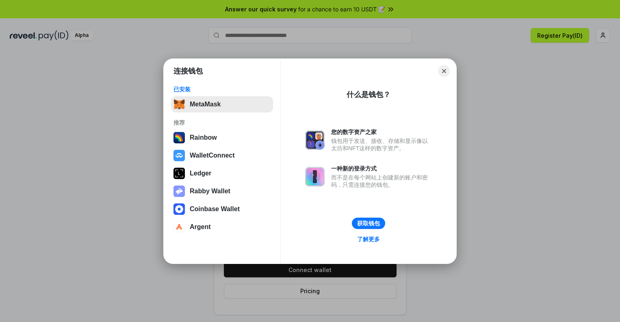 The image size is (620, 322). What do you see at coordinates (212, 156) in the screenshot?
I see `div: WalletConnect` at bounding box center [212, 156].